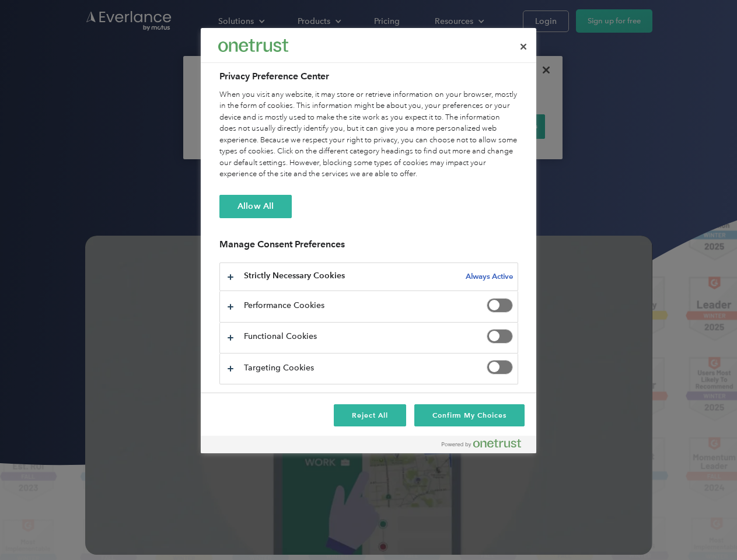 This screenshot has height=560, width=737. I want to click on a: Powered by OneTrust Opens in a new Tab, so click(486, 446).